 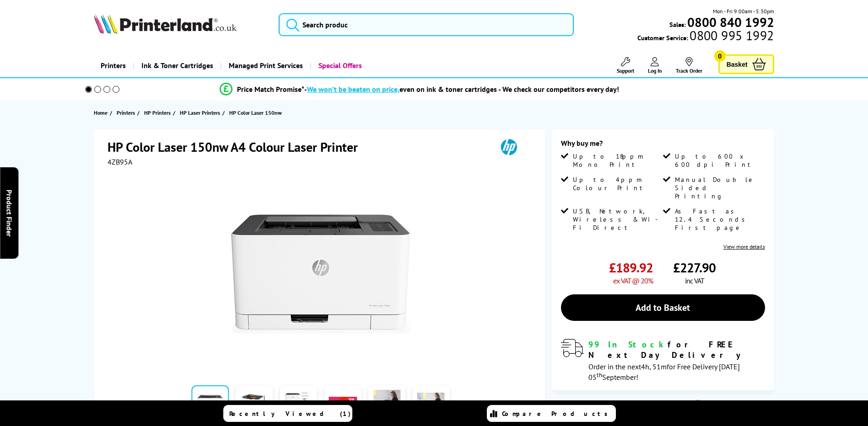 I want to click on span: As Fast as 12.4 Seconds First page, so click(x=719, y=219).